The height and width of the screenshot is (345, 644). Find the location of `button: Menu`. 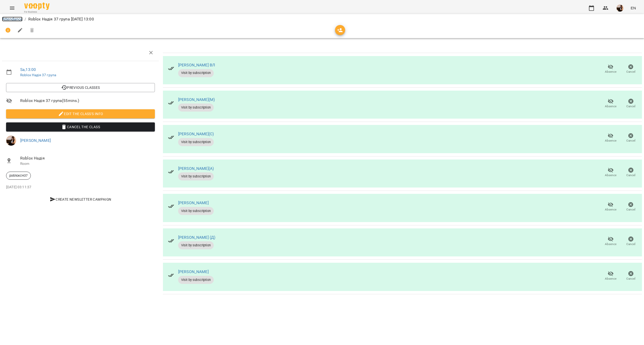

button: Menu is located at coordinates (12, 8).